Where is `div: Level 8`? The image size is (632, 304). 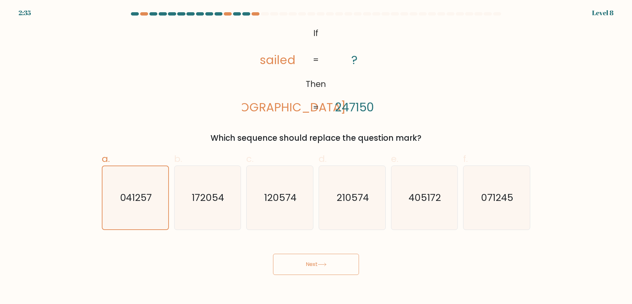 div: Level 8 is located at coordinates (603, 13).